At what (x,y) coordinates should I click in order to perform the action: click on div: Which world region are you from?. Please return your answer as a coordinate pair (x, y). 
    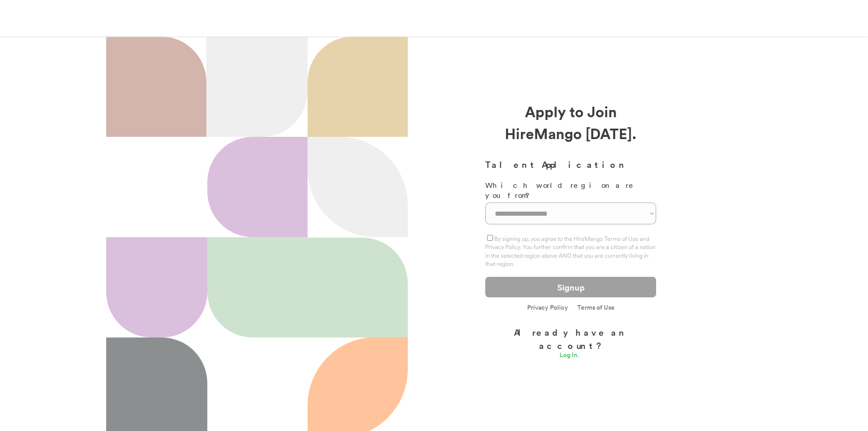
    Looking at the image, I should click on (570, 190).